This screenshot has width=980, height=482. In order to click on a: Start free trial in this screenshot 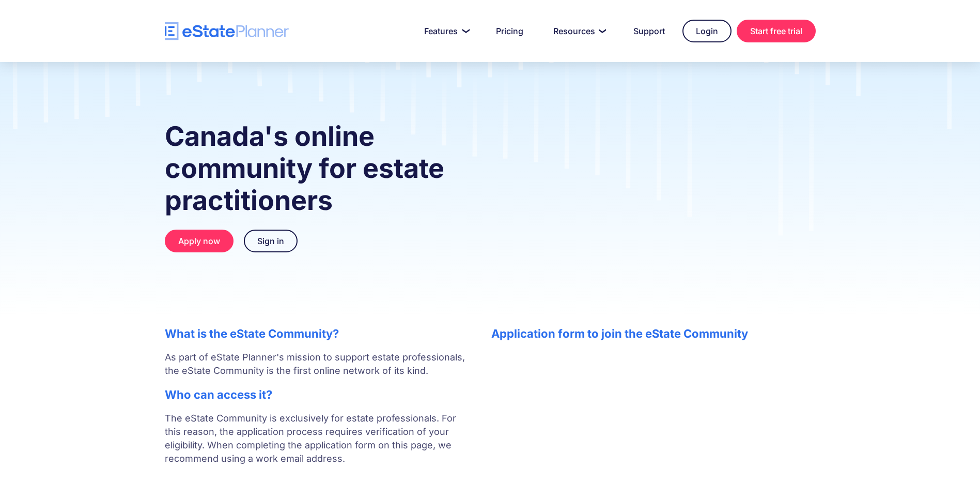, I will do `click(776, 31)`.